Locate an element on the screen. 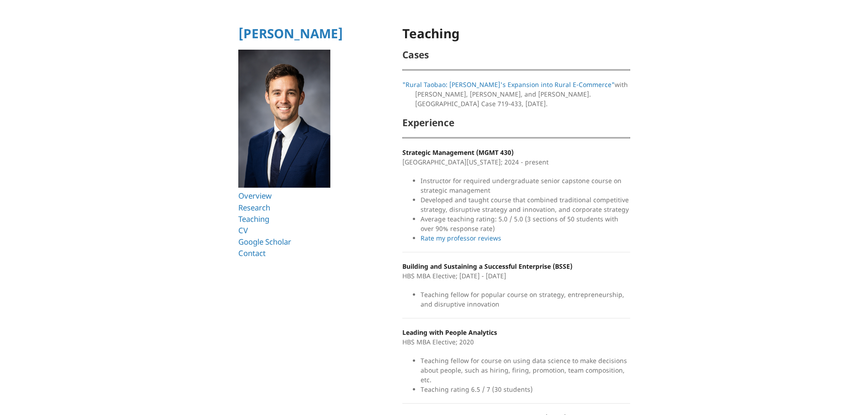  p: HBS MBA Elective; 2020 is located at coordinates (516, 337).